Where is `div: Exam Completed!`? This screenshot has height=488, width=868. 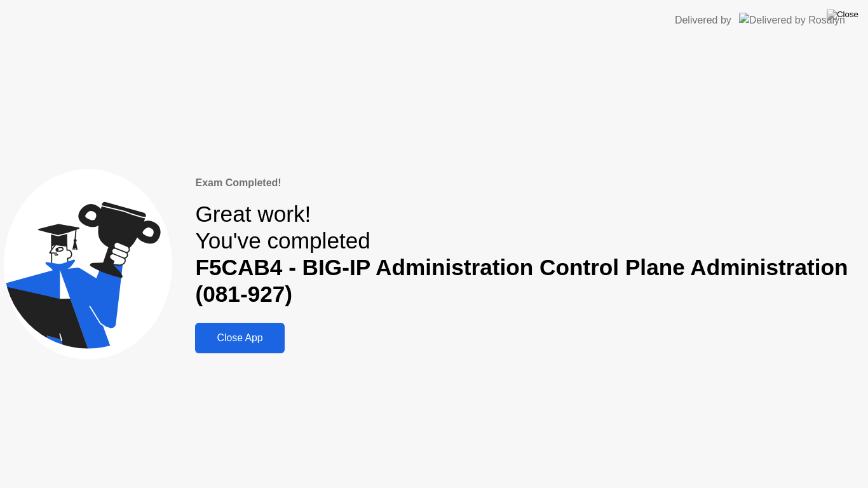 div: Exam Completed! is located at coordinates (529, 183).